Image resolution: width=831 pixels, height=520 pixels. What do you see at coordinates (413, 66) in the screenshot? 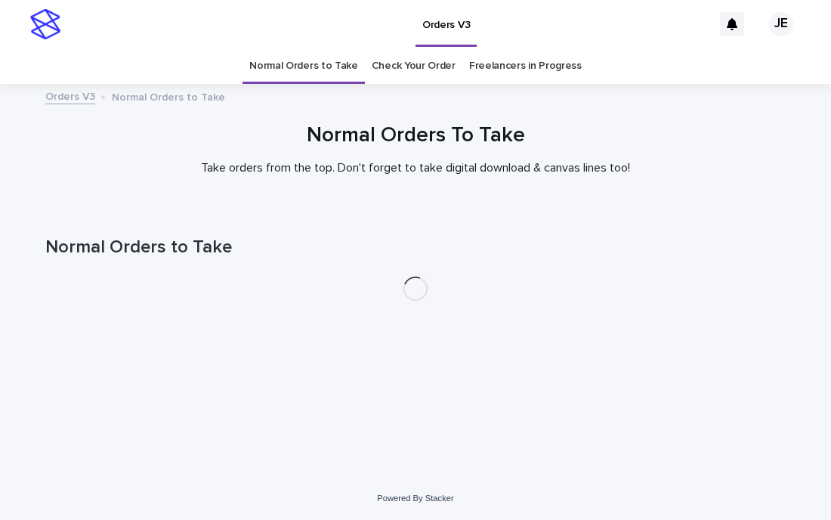
I see `a: Check Your Order` at bounding box center [413, 66].